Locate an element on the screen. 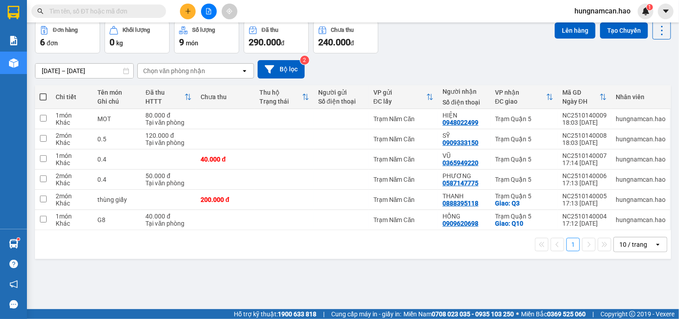  button: aim is located at coordinates (229, 11).